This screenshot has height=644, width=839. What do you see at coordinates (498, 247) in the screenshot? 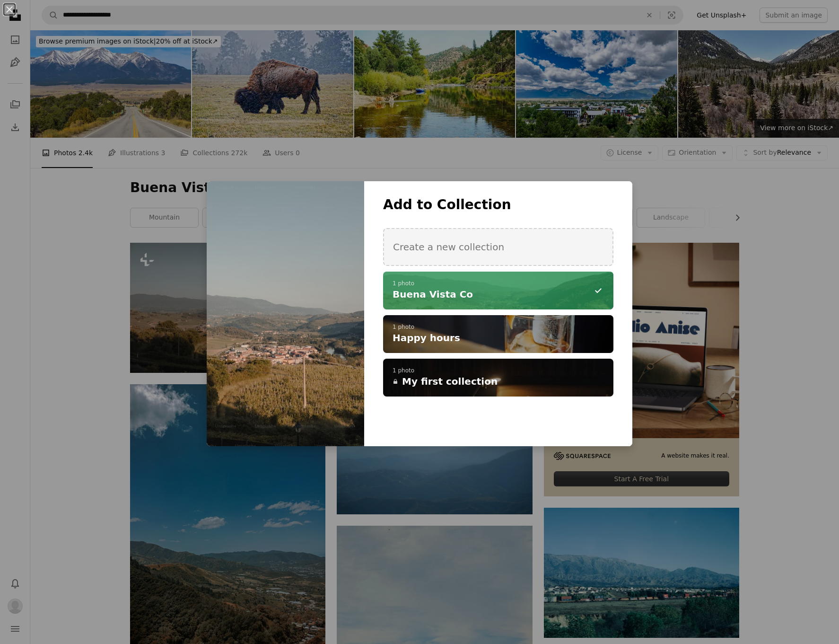
I see `button: Create a new collection` at bounding box center [498, 247].